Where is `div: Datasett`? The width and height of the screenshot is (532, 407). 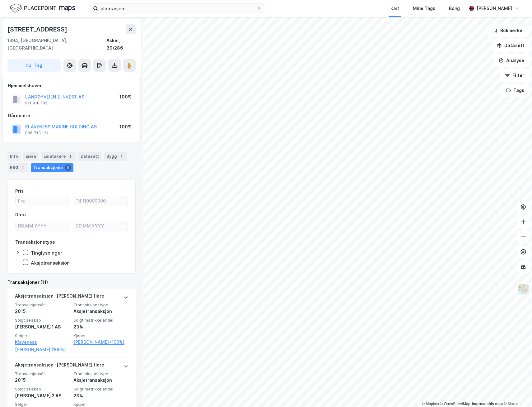 div: Datasett is located at coordinates (89, 156).